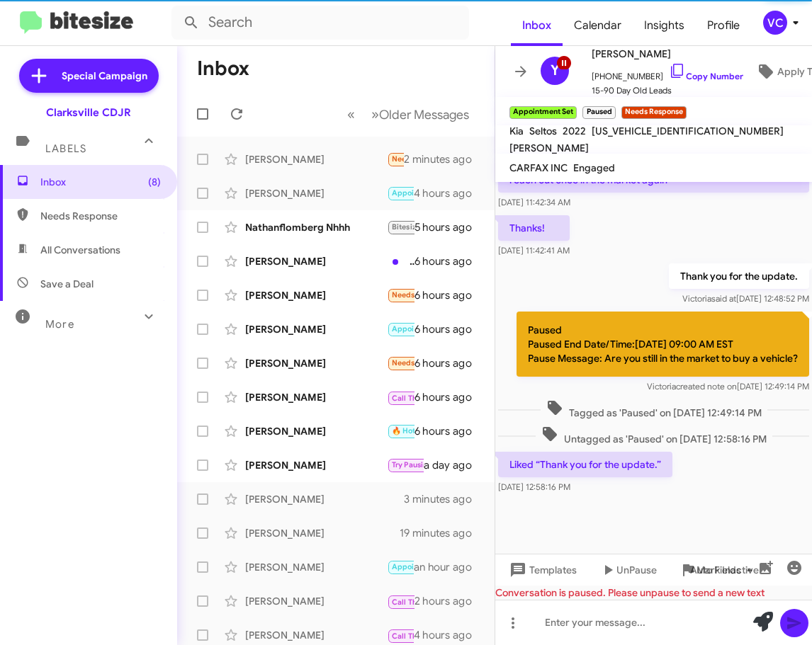 The height and width of the screenshot is (645, 812). What do you see at coordinates (585, 465) in the screenshot?
I see `p: Liked “Thank you for the update.”` at bounding box center [585, 465].